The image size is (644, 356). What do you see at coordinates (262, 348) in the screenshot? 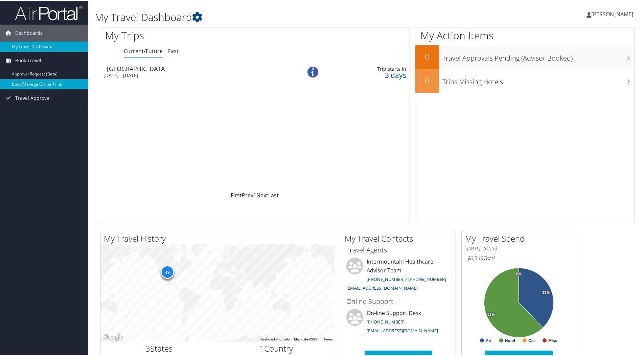
I see `span: 1` at bounding box center [262, 348].